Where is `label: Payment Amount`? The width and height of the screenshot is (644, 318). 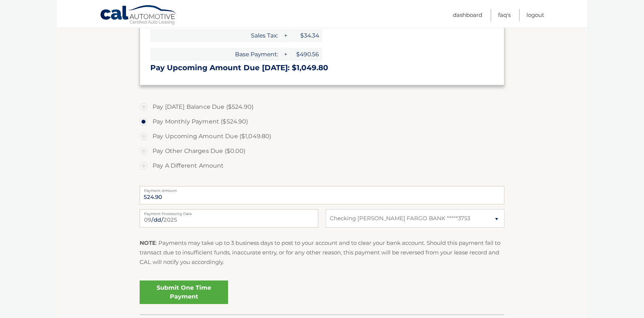
label: Payment Amount is located at coordinates (322, 189).